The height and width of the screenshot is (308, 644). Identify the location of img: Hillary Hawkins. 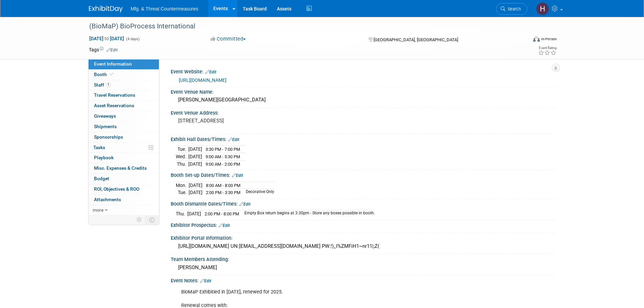
(542, 8).